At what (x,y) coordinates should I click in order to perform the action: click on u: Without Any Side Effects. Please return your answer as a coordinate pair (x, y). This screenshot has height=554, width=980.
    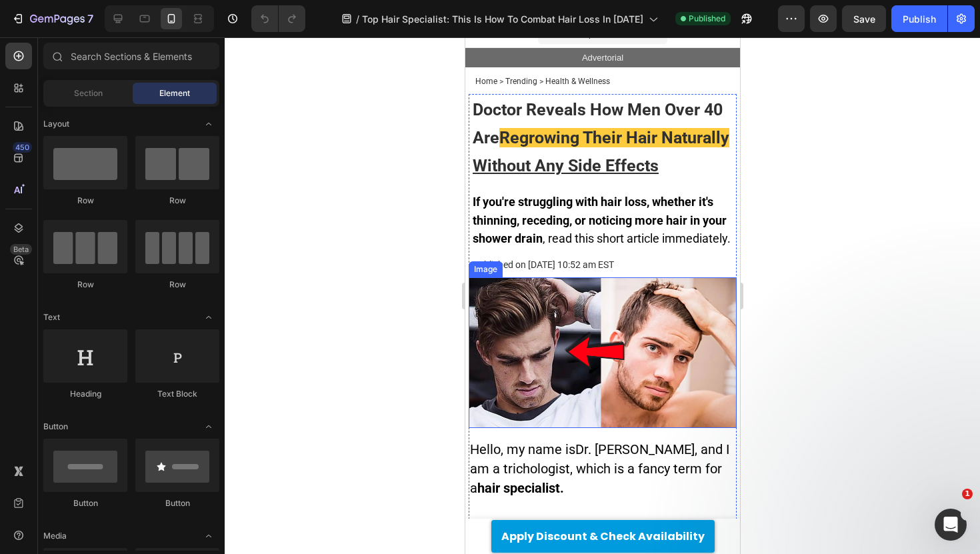
    Looking at the image, I should click on (100, 128).